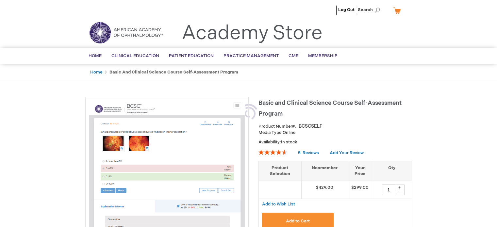  I want to click on strong: Product Number, so click(277, 126).